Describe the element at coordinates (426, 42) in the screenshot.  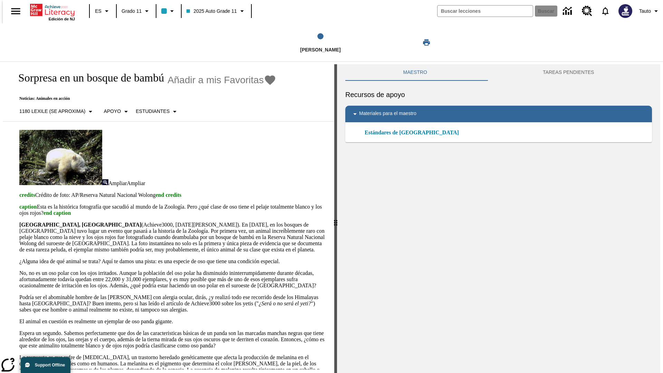
I see `button: Imprimir` at that location.